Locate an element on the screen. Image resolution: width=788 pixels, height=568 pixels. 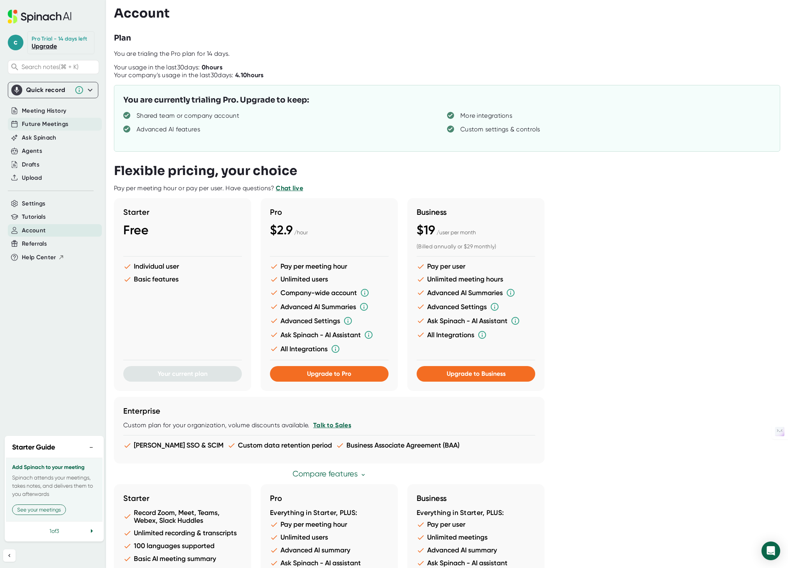
span: Tutorials is located at coordinates (34, 217).